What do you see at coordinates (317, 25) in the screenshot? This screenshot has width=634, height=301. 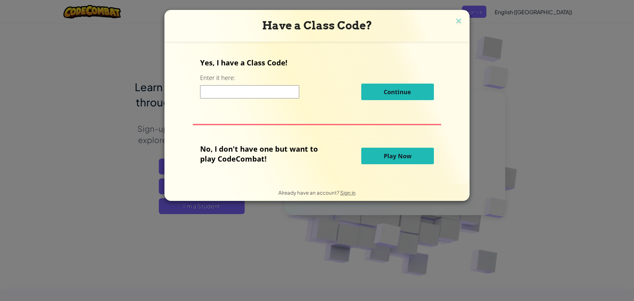 I see `span: Have a Class Code?` at bounding box center [317, 25].